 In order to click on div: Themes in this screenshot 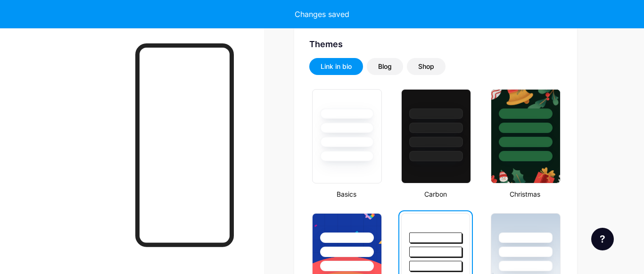, I will do `click(435, 44)`.